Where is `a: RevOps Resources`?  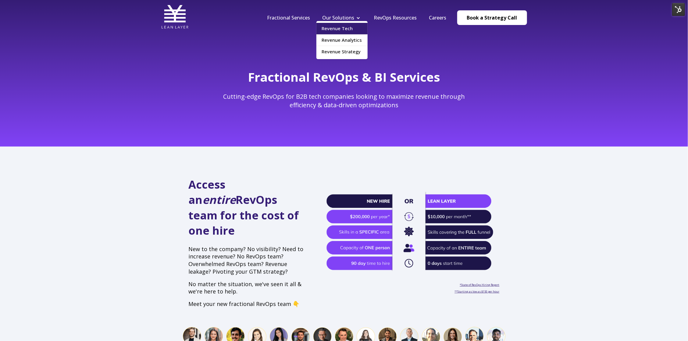
a: RevOps Resources is located at coordinates (395, 18).